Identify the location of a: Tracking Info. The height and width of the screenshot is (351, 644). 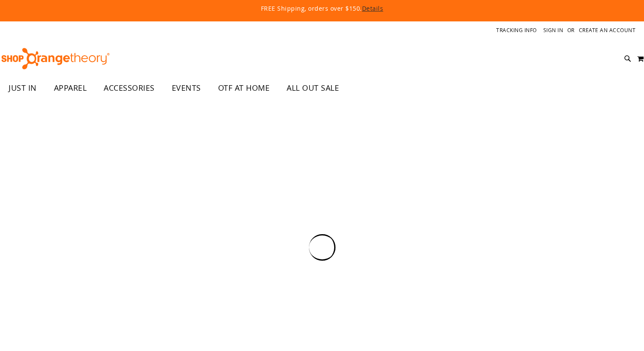
(516, 30).